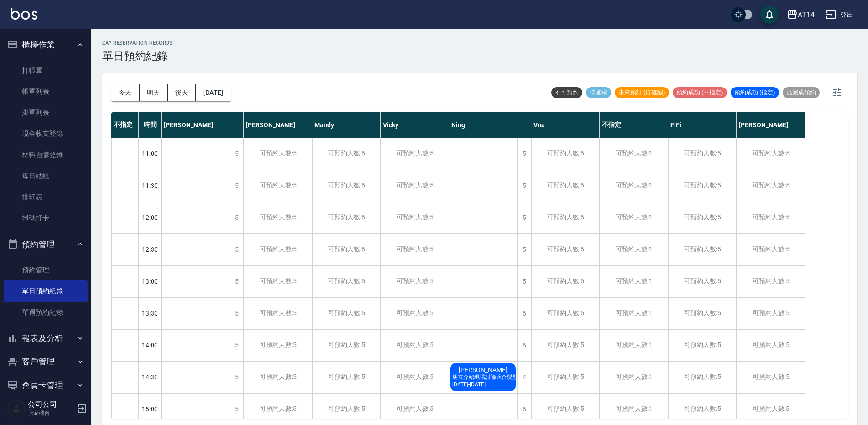 Image resolution: width=868 pixels, height=425 pixels. What do you see at coordinates (138, 56) in the screenshot?
I see `h3: 單日預約紀錄` at bounding box center [138, 56].